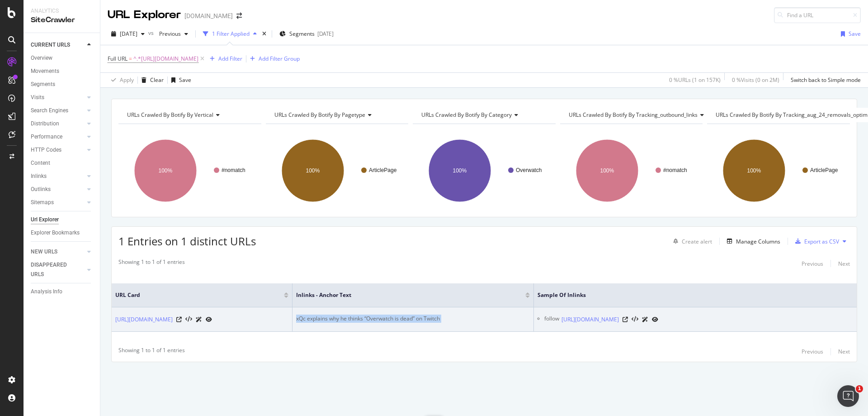 This screenshot has width=868, height=416. I want to click on div: Showing 1 to 1 of 1 entries, so click(151, 352).